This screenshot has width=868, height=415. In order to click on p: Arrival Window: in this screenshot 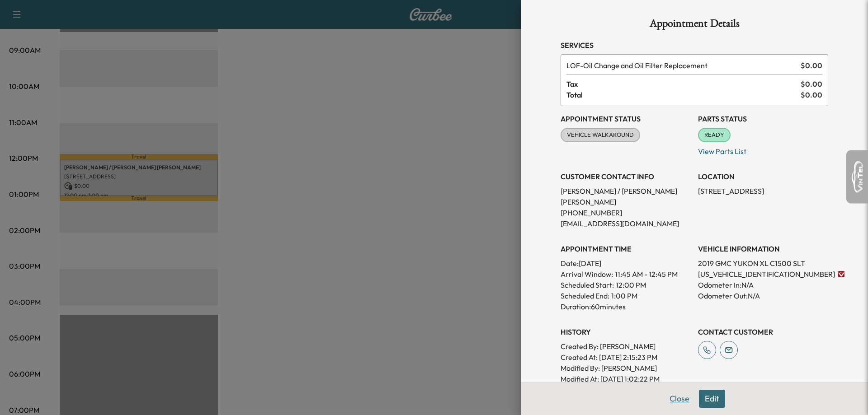, I will do `click(625, 274)`.